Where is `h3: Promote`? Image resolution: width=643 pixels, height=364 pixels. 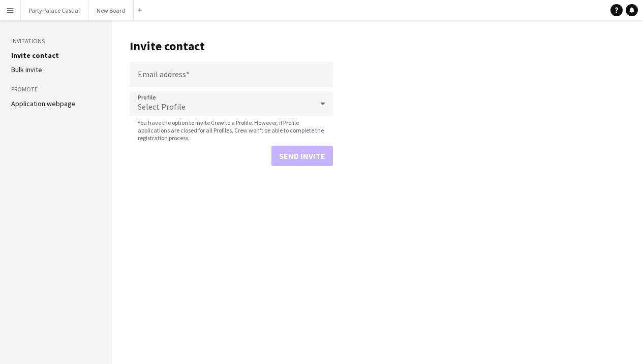 h3: Promote is located at coordinates (56, 90).